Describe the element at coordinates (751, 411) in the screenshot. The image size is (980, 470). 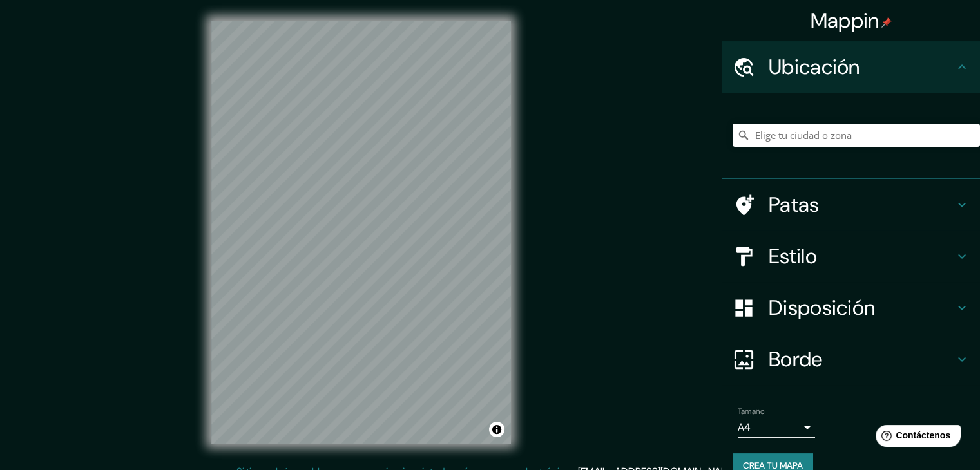
I see `font: Tamaño` at that location.